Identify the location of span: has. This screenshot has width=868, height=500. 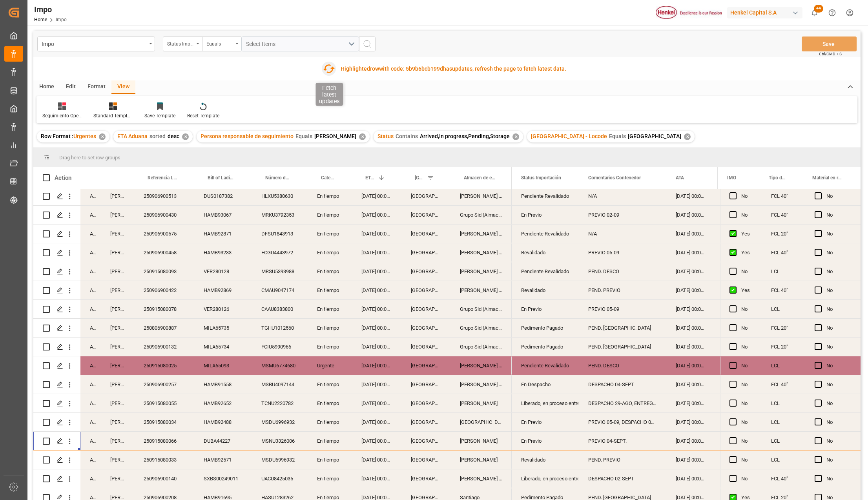
(447, 68).